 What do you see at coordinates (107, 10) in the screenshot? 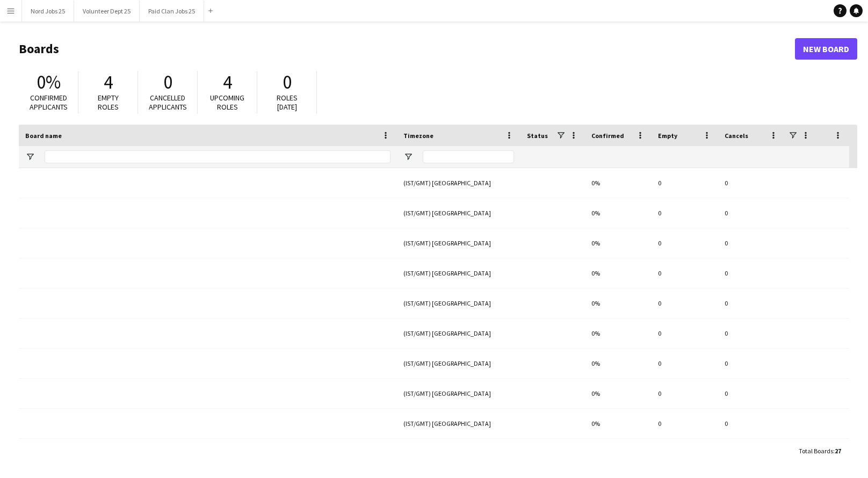
I see `button: Volunteer Dept 25` at bounding box center [107, 10].